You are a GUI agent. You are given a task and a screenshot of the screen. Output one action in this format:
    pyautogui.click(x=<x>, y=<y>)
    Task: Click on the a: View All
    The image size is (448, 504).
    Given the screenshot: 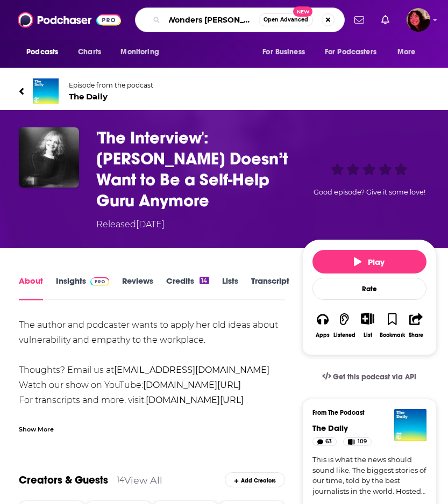 What is the action you would take?
    pyautogui.click(x=143, y=480)
    